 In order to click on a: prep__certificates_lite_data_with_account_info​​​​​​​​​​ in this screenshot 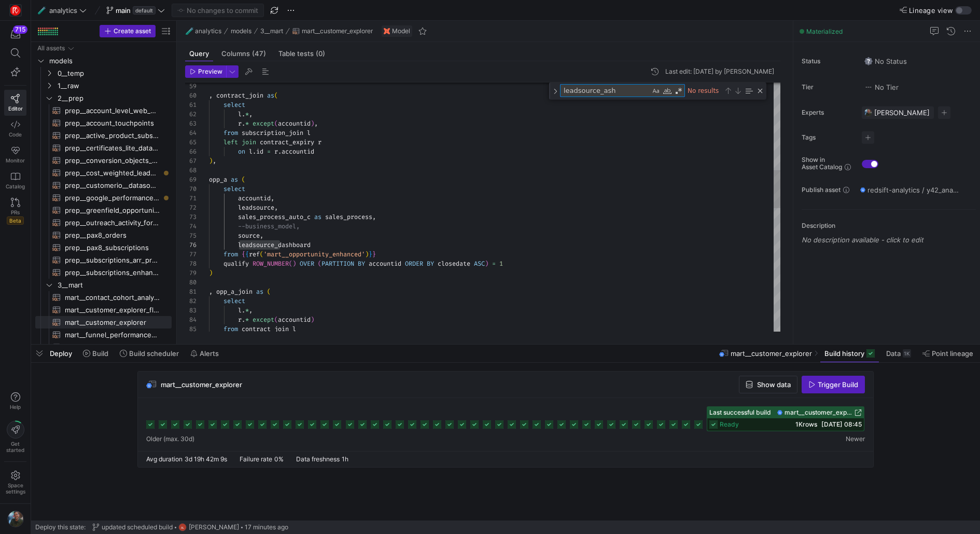, I will do `click(103, 148)`.